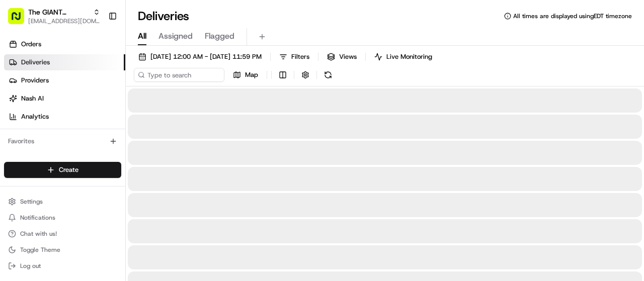  I want to click on span: Settings, so click(31, 202).